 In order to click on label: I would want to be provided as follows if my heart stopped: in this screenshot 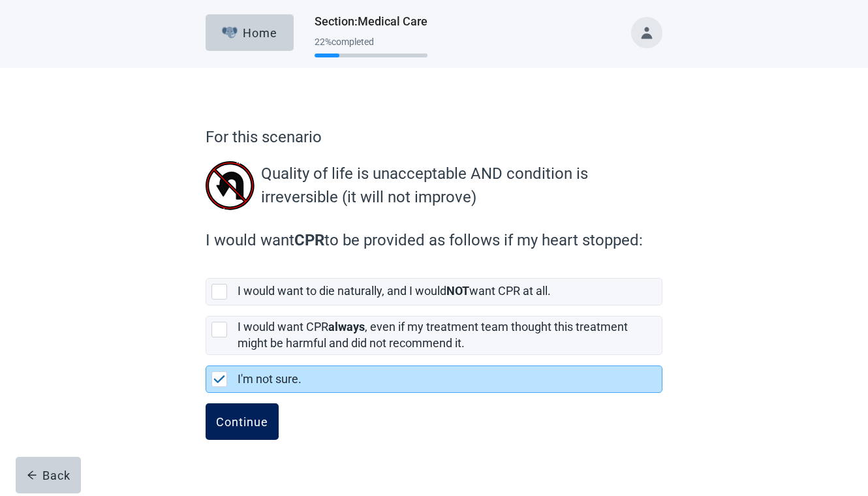, I will do `click(431, 240)`.